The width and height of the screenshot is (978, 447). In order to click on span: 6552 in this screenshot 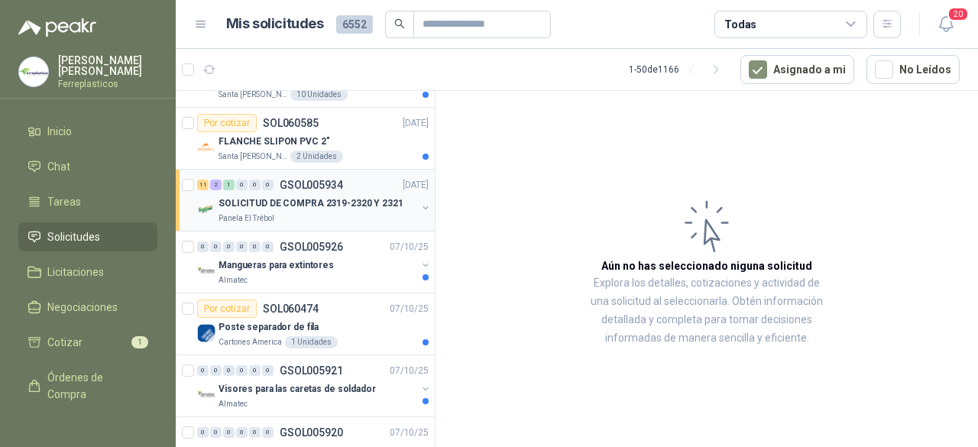, I will do `click(355, 24)`.